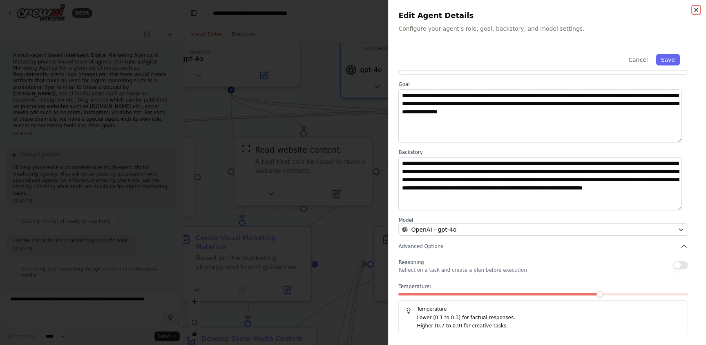 This screenshot has width=706, height=345. I want to click on label: Backstory, so click(543, 152).